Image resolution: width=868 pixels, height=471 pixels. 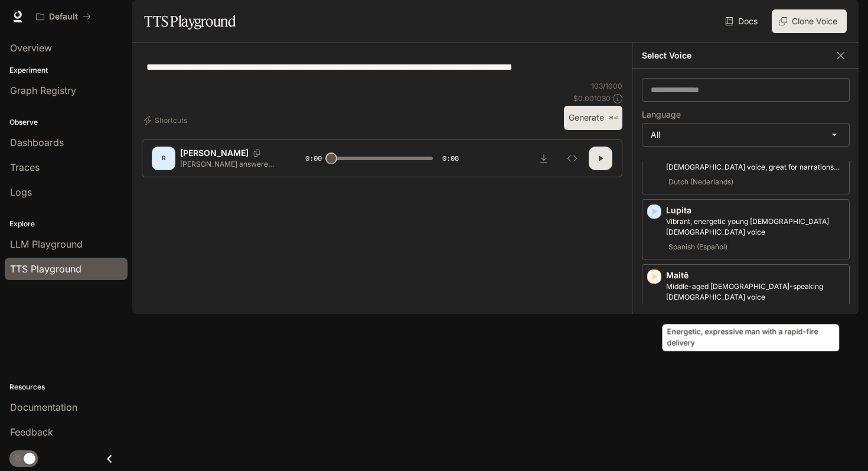 What do you see at coordinates (809, 22) in the screenshot?
I see `button: Clone Voice` at bounding box center [809, 22].